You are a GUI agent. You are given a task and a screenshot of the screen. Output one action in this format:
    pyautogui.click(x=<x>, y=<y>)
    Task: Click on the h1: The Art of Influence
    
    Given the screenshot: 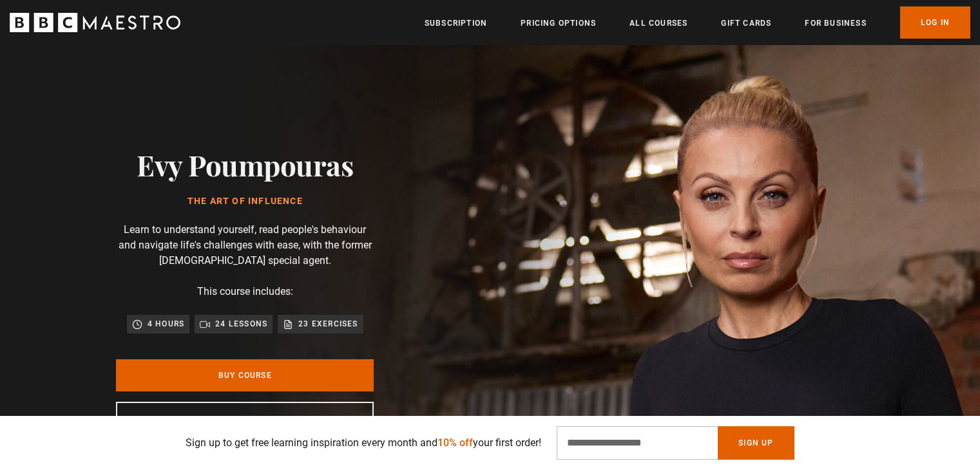 What is the action you would take?
    pyautogui.click(x=245, y=202)
    